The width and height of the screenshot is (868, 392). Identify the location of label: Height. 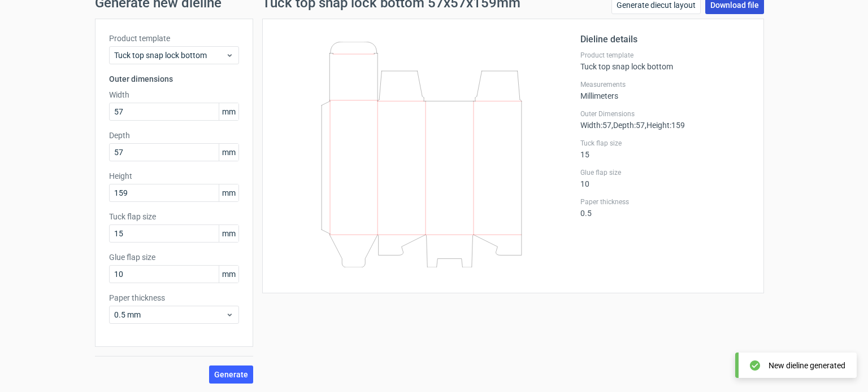
(174, 176).